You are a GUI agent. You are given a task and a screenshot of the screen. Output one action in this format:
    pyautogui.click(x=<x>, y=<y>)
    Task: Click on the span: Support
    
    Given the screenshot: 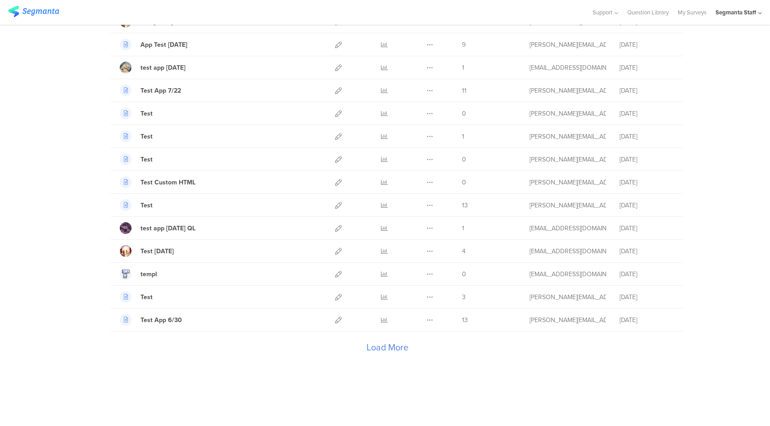 What is the action you would take?
    pyautogui.click(x=602, y=12)
    